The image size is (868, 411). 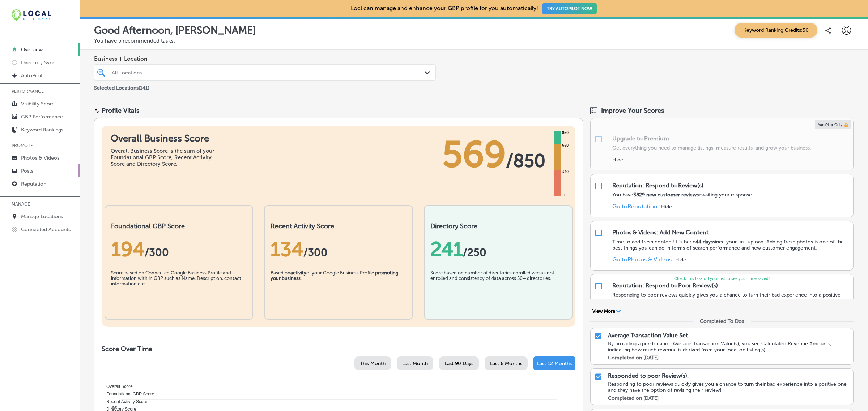 I want to click on div: 194, so click(x=179, y=249).